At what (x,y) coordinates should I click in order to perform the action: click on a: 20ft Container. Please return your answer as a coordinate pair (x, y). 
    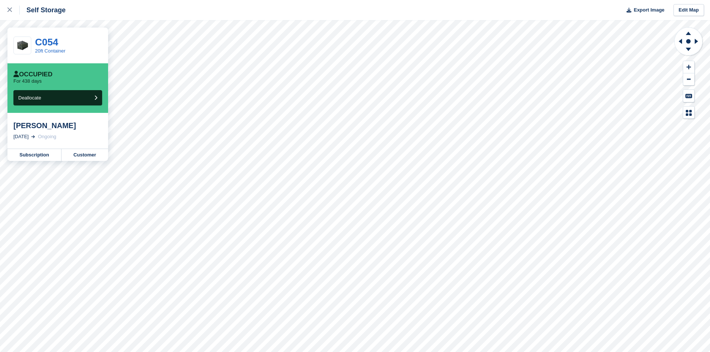
    Looking at the image, I should click on (50, 51).